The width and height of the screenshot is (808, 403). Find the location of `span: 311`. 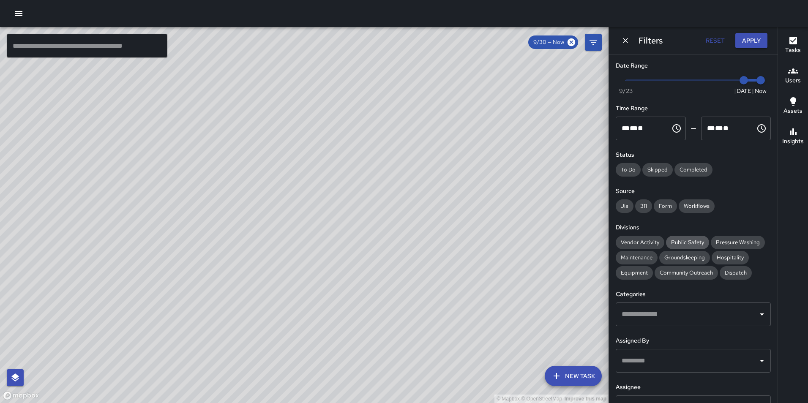

span: 311 is located at coordinates (644, 206).